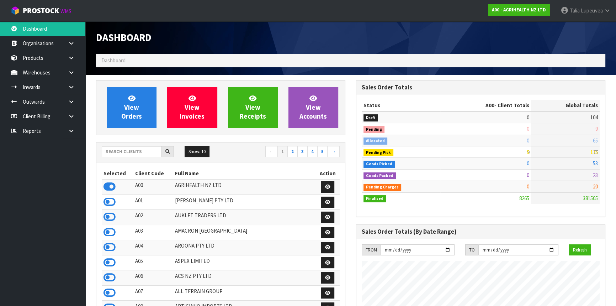 Image resolution: width=616 pixels, height=306 pixels. I want to click on td: A06, so click(153, 278).